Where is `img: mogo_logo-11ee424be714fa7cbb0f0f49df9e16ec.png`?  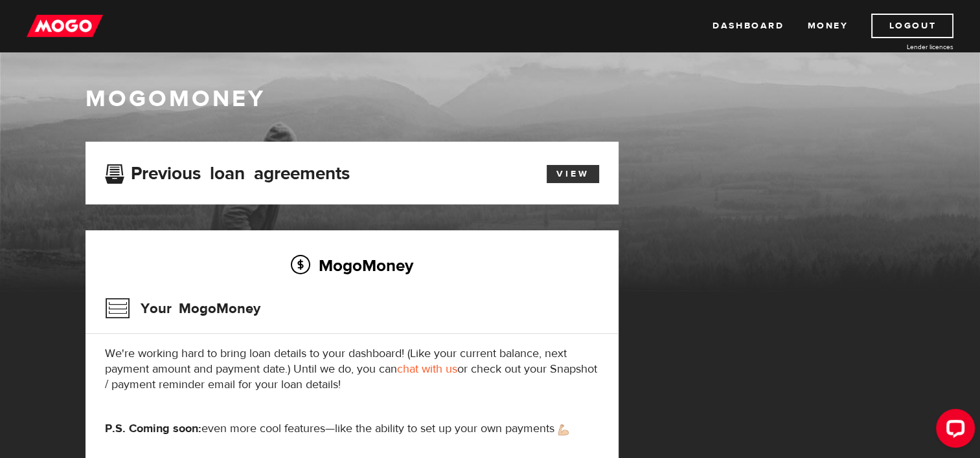 img: mogo_logo-11ee424be714fa7cbb0f0f49df9e16ec.png is located at coordinates (65, 26).